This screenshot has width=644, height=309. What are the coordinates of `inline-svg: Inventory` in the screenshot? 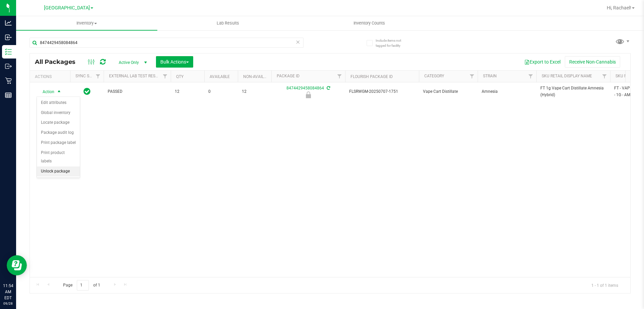 It's located at (8, 52).